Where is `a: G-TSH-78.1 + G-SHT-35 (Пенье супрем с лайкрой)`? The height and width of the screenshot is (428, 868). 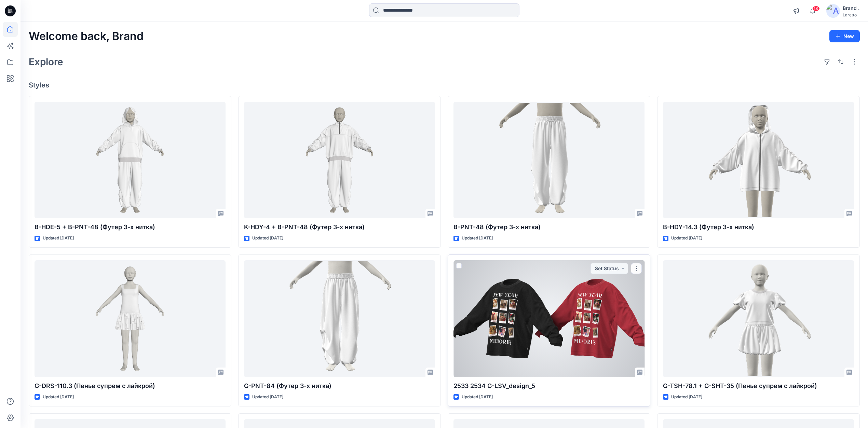 a: G-TSH-78.1 + G-SHT-35 (Пенье супрем с лайкрой) is located at coordinates (758, 319).